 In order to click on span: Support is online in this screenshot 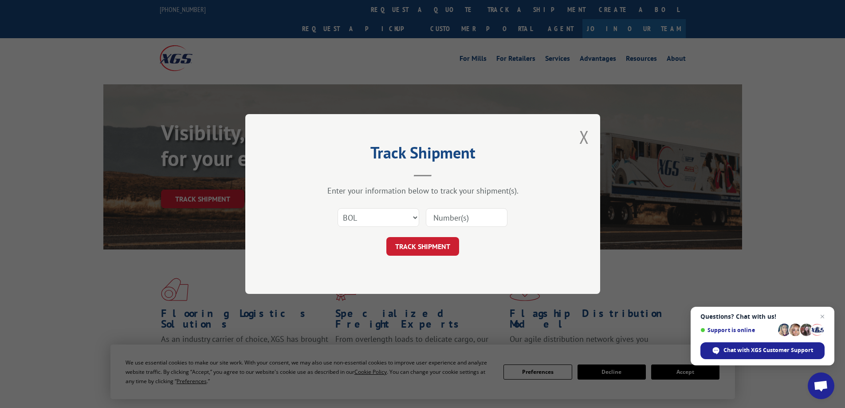, I will do `click(738, 330)`.